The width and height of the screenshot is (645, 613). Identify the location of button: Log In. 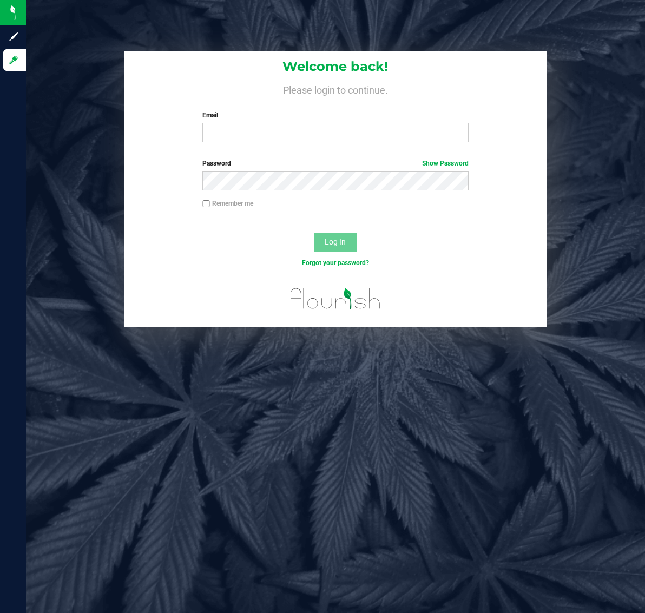
(336, 242).